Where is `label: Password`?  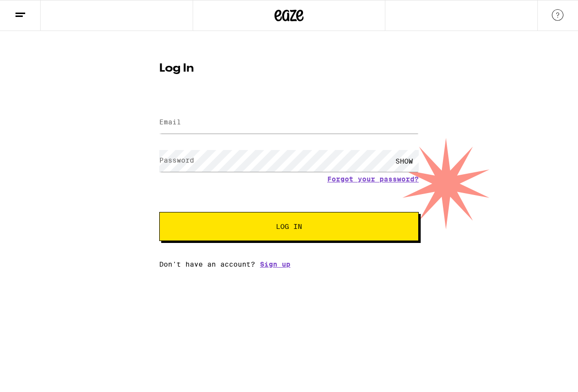 label: Password is located at coordinates (177, 160).